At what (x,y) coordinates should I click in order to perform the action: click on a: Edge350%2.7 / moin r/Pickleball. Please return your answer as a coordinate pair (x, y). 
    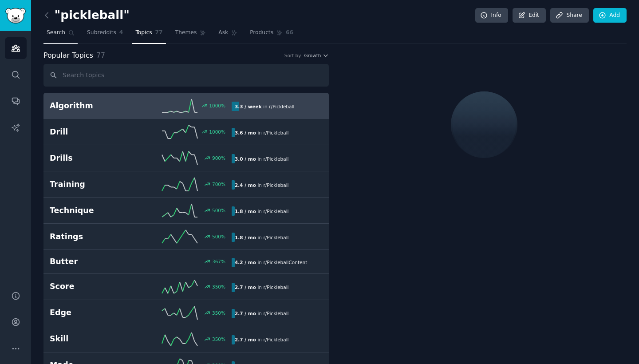
    Looking at the image, I should click on (186, 313).